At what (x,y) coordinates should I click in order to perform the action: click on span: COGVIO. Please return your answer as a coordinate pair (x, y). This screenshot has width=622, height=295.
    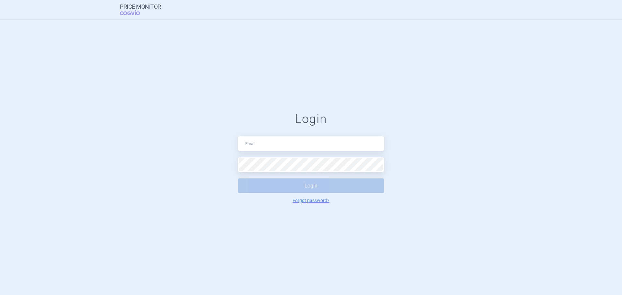
    Looking at the image, I should click on (134, 13).